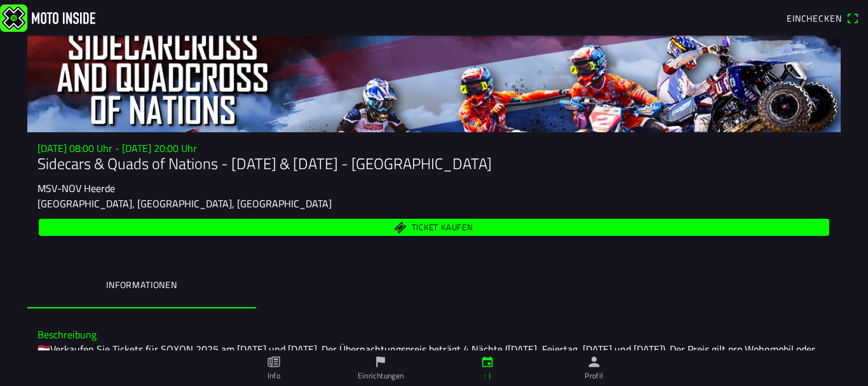 This screenshot has width=868, height=386. Describe the element at coordinates (823, 18) in the screenshot. I see `a: EincheckenQR-Scanner` at that location.